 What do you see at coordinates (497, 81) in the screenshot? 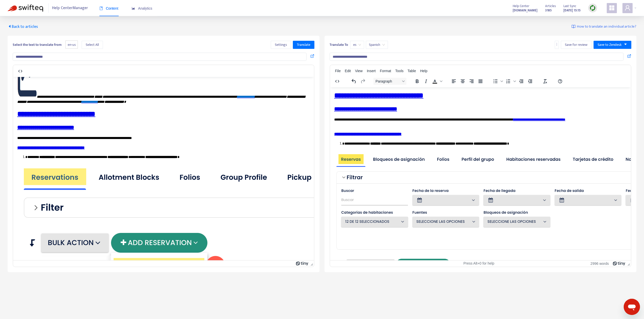
I see `div: Bullet list` at bounding box center [497, 81].